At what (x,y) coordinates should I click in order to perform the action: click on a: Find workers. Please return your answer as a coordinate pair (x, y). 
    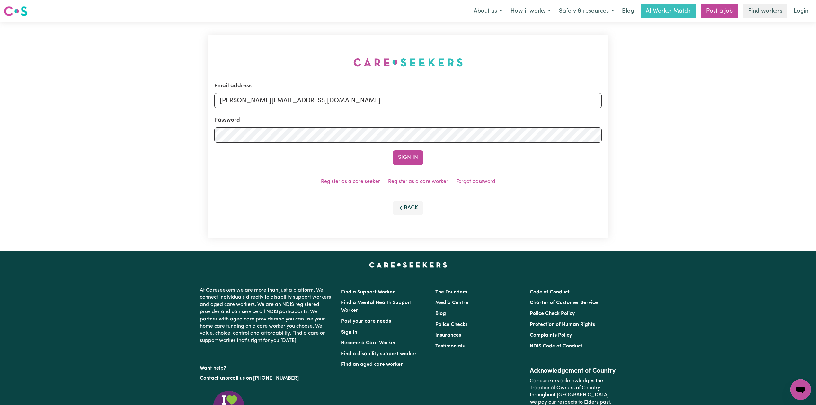
    Looking at the image, I should click on (765, 11).